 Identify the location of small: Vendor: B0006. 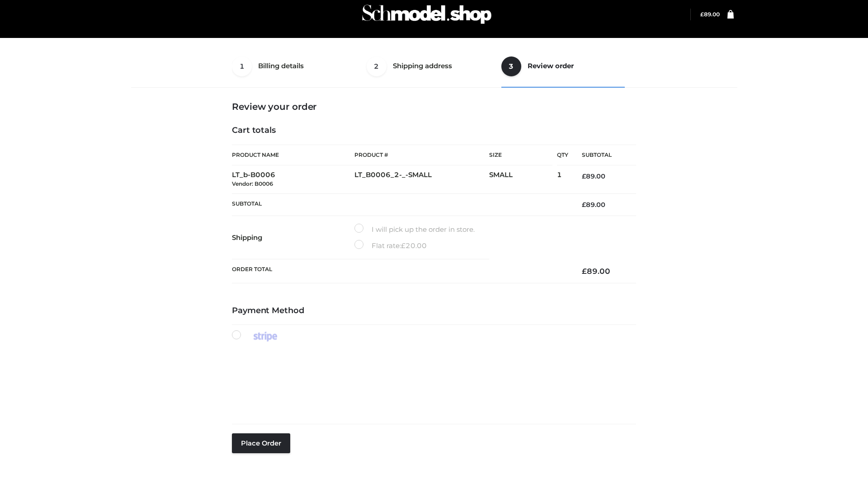
(252, 183).